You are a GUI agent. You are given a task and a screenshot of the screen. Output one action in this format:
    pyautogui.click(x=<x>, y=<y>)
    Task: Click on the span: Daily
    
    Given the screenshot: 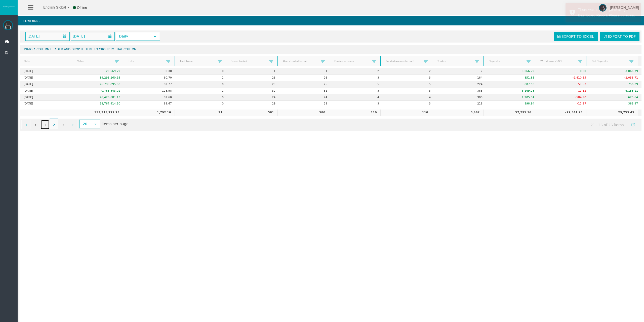 What is the action you would take?
    pyautogui.click(x=133, y=36)
    